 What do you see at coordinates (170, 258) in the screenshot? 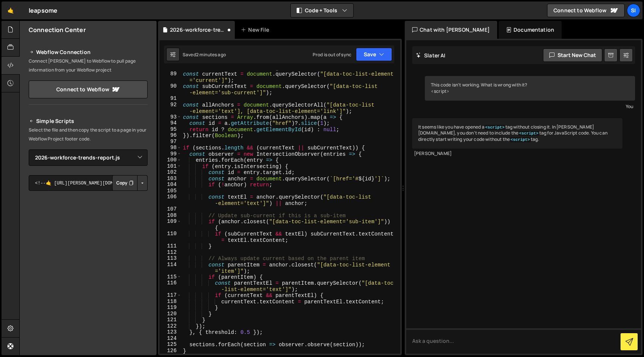
I see `div: 113` at bounding box center [170, 258].